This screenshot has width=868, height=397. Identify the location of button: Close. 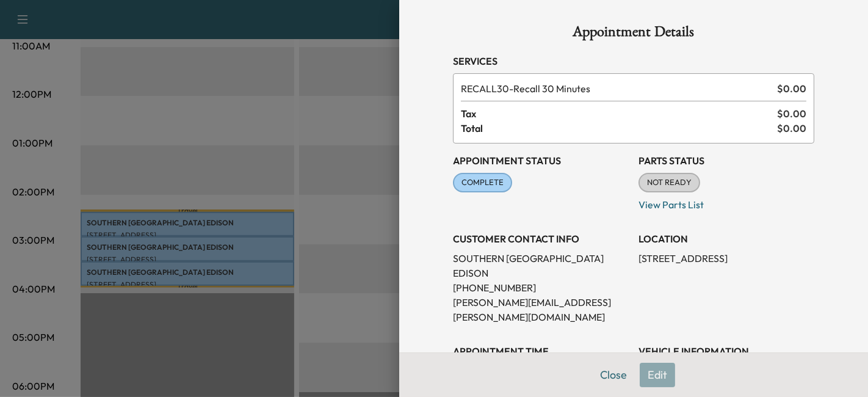
(613, 375).